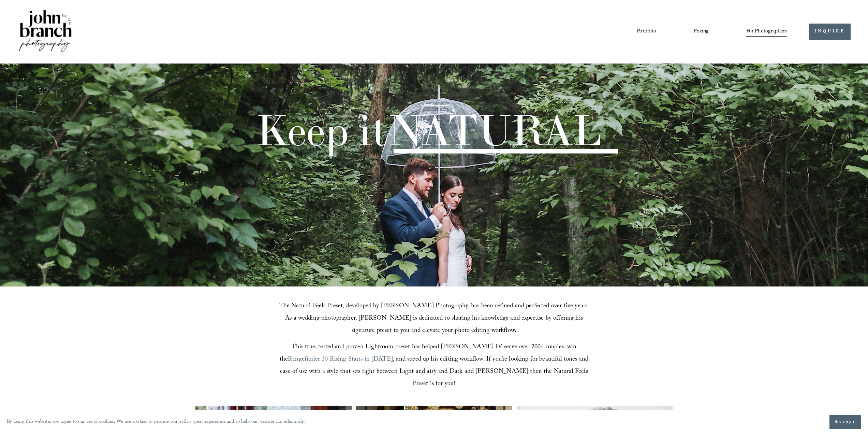 This screenshot has height=434, width=868. Describe the element at coordinates (700, 32) in the screenshot. I see `a: Pricing` at that location.